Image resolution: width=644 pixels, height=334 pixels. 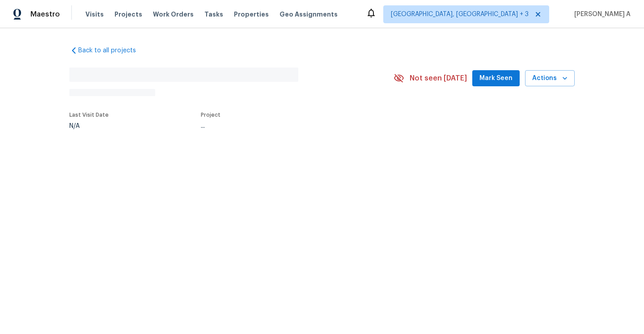 I want to click on span: Geo Assignments, so click(x=308, y=14).